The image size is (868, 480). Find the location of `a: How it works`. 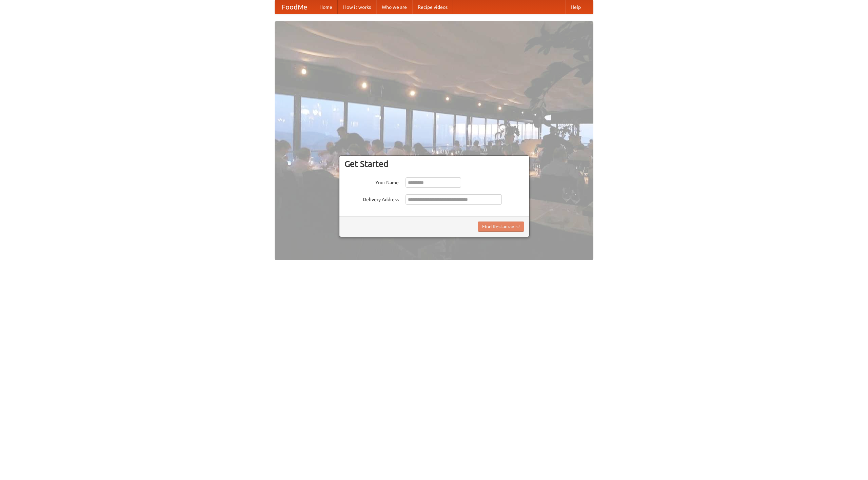

a: How it works is located at coordinates (357, 7).